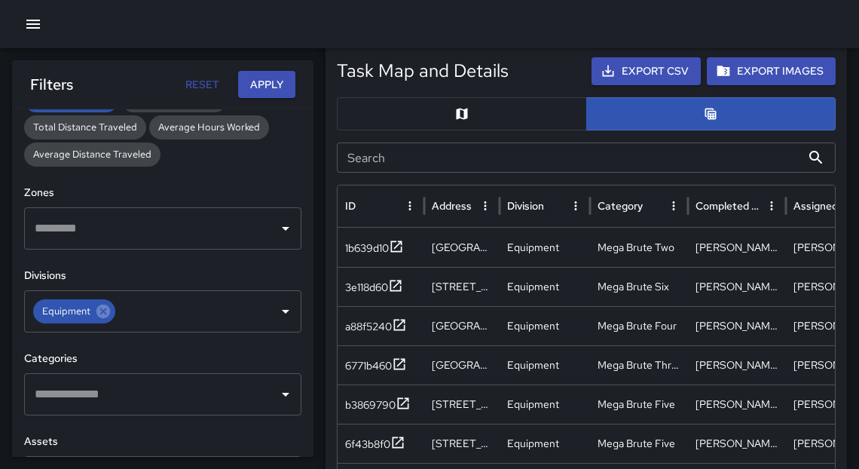 The height and width of the screenshot is (469, 859). I want to click on span: Average Hours Worked, so click(209, 127).